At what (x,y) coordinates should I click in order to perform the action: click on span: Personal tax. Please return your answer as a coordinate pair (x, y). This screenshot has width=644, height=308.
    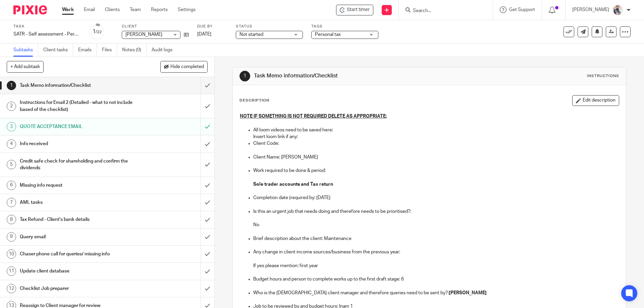
    Looking at the image, I should click on (328, 35).